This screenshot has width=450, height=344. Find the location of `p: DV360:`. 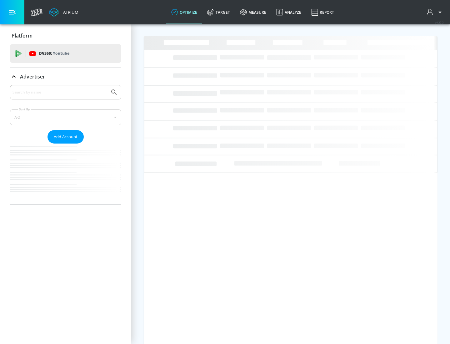

p: DV360: is located at coordinates (54, 53).